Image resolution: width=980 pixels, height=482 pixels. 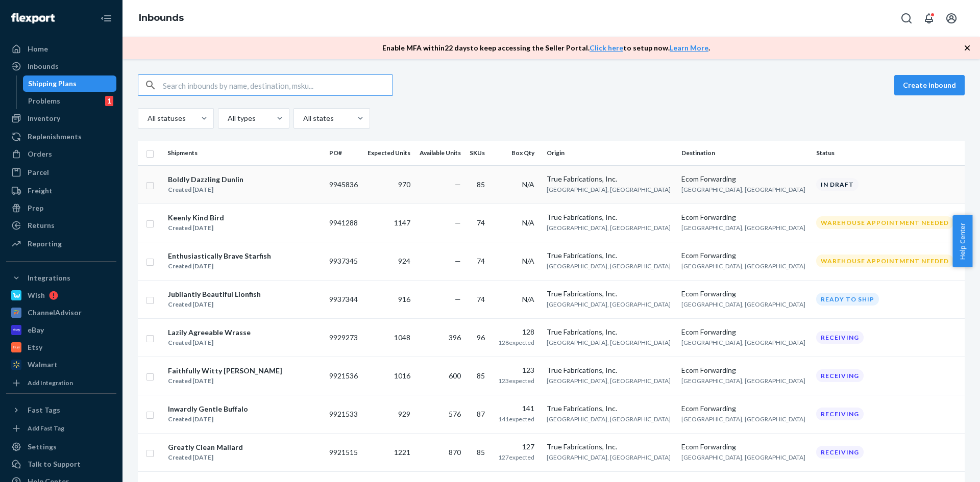 What do you see at coordinates (515, 447) in the screenshot?
I see `div: 127` at bounding box center [515, 447].